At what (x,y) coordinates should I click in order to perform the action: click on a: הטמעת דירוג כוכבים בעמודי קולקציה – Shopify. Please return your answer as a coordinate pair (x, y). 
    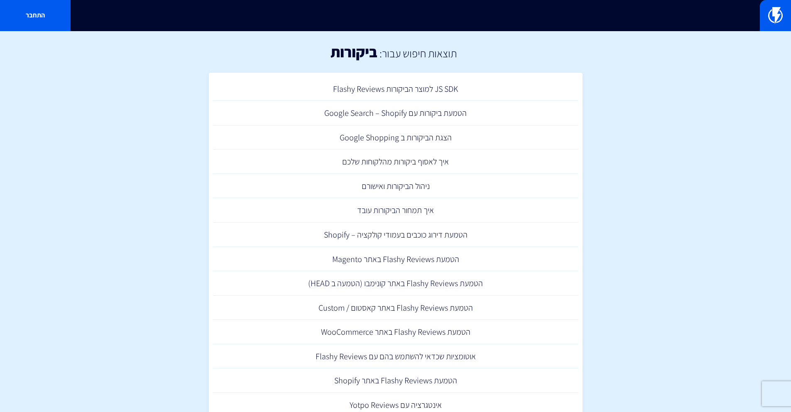
    Looking at the image, I should click on (396, 235).